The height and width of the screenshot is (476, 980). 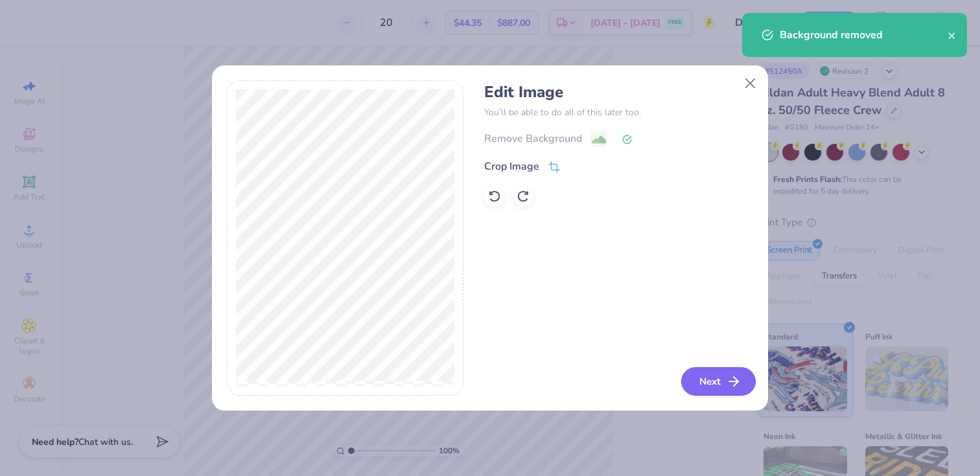 I want to click on div: Background removed, so click(x=863, y=35).